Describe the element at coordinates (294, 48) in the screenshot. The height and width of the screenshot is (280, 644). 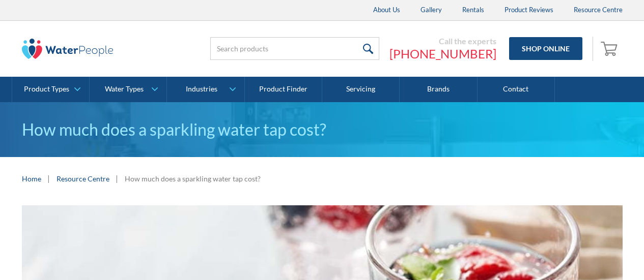
I see `input: Search products` at that location.